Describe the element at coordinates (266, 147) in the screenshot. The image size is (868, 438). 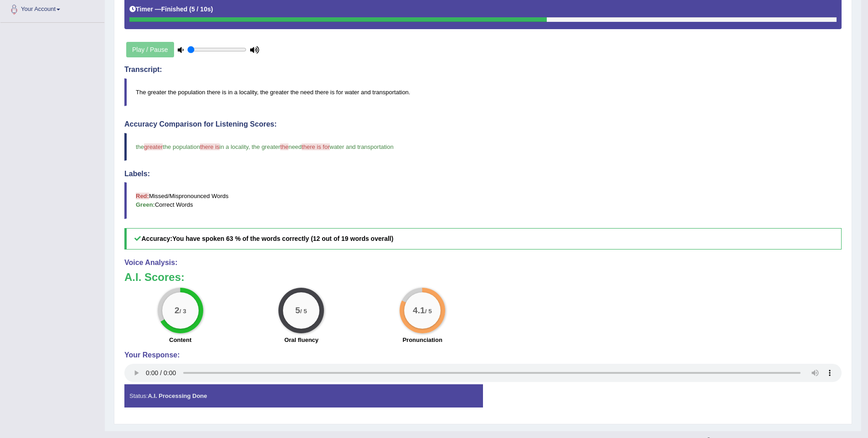
I see `span: the greater` at that location.